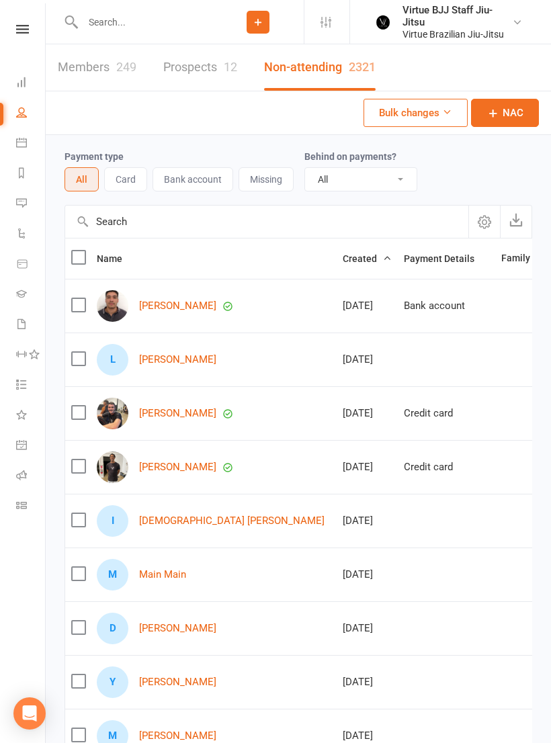 The width and height of the screenshot is (551, 743). I want to click on img: Reon, so click(112, 467).